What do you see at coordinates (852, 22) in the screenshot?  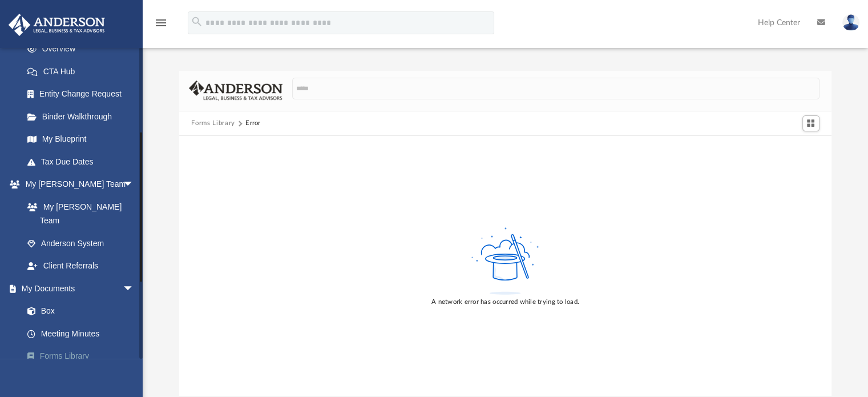 I see `img: User Pic` at bounding box center [852, 22].